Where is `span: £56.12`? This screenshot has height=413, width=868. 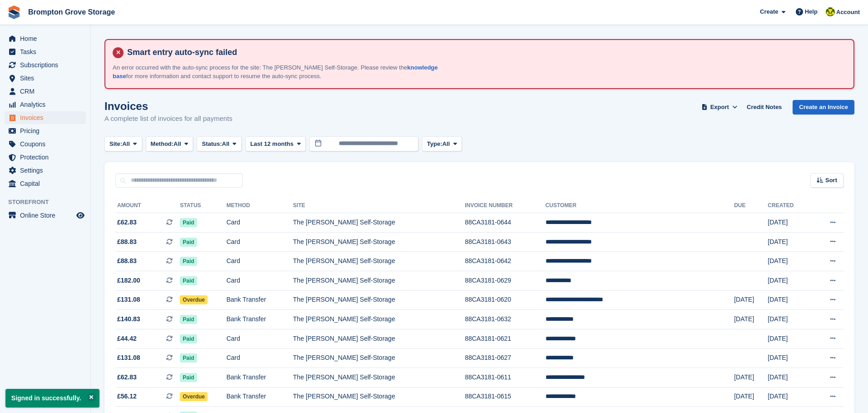
span: £56.12 is located at coordinates (127, 396).